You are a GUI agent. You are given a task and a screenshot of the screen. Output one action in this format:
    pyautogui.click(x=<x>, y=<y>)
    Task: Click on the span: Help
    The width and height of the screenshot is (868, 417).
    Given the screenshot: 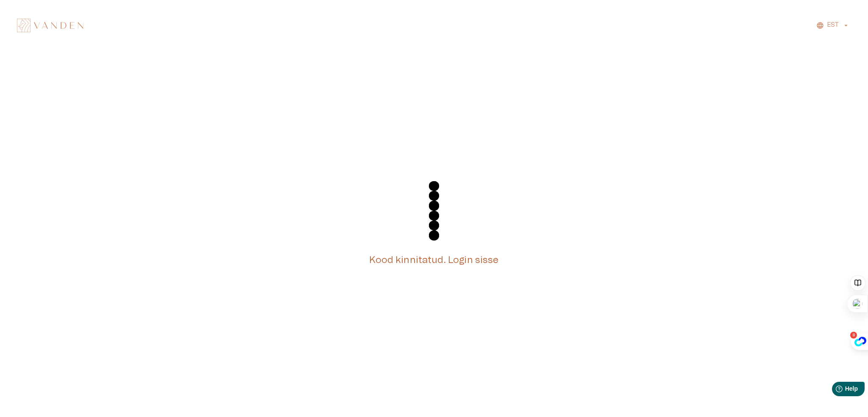 What is the action you would take?
    pyautogui.click(x=49, y=10)
    